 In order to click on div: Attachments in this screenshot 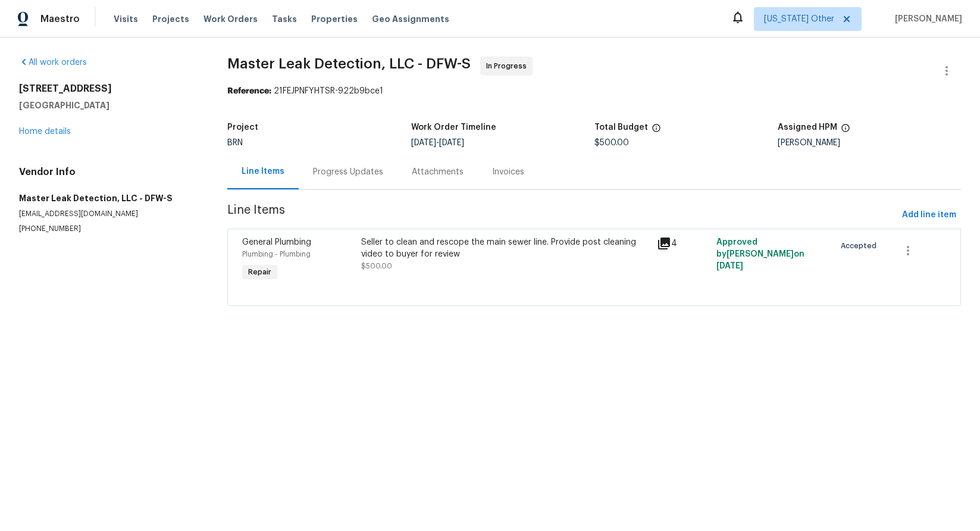, I will do `click(437, 172)`.